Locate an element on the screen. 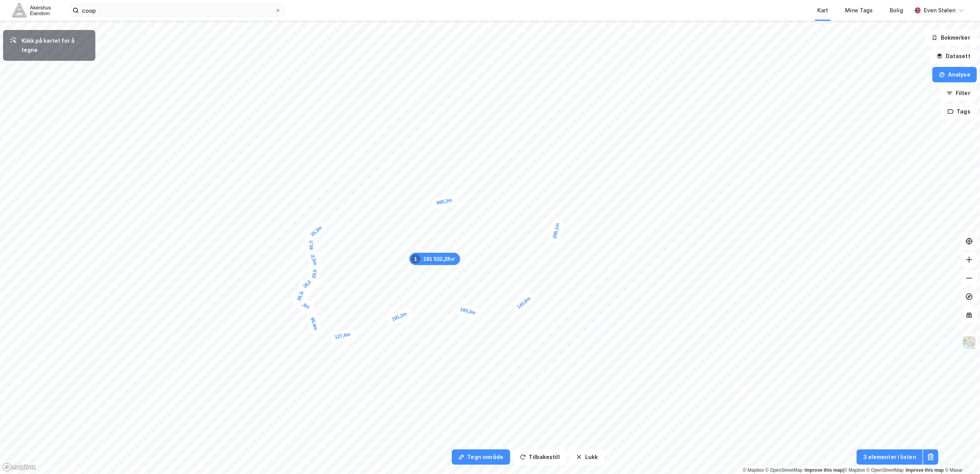 This screenshot has height=474, width=980. div: 1 is located at coordinates (416, 259).